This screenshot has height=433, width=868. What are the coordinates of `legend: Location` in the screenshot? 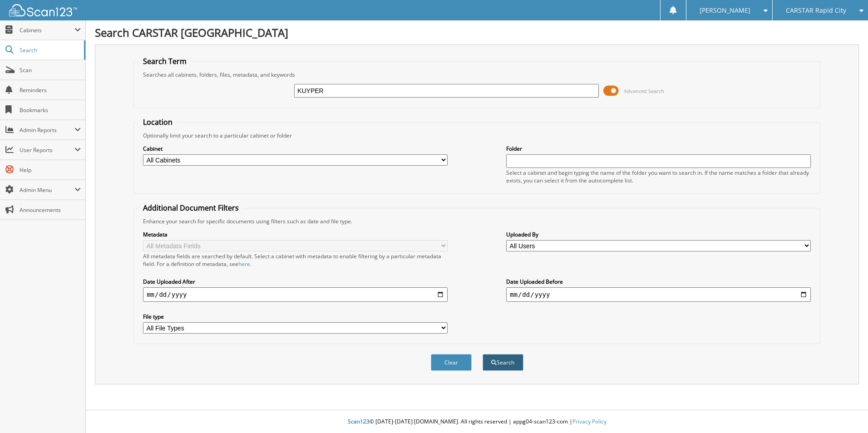 It's located at (158, 122).